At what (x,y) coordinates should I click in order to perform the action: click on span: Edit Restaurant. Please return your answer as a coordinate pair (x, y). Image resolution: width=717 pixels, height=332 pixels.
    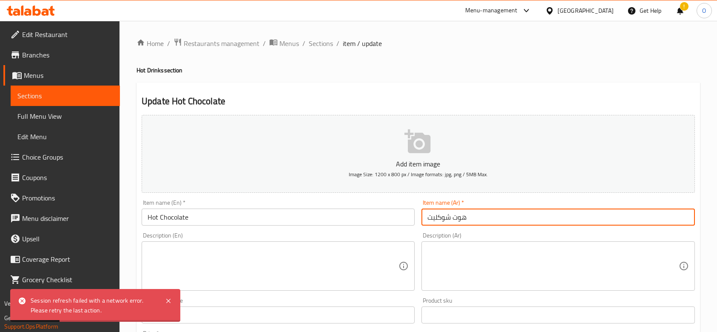
    Looking at the image, I should click on (68, 34).